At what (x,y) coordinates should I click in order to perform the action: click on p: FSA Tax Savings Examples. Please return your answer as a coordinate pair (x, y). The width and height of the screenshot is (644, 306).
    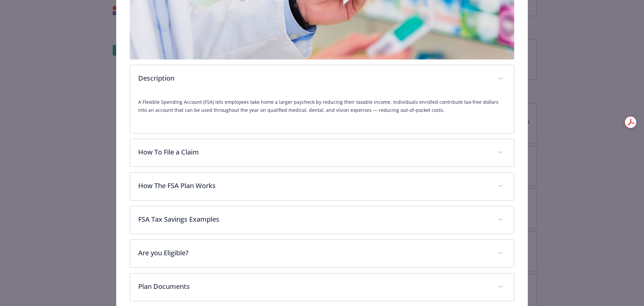
    Looking at the image, I should click on (314, 219).